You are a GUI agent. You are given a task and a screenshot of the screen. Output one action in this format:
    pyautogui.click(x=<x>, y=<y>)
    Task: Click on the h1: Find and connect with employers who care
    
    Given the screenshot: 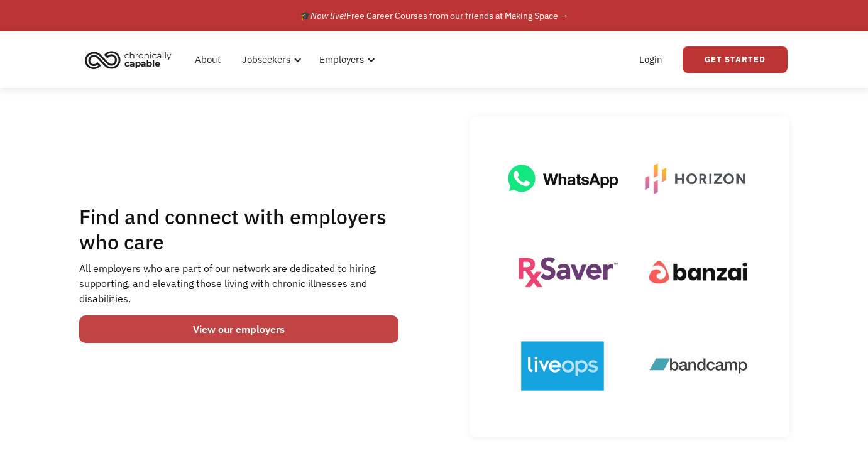 What is the action you would take?
    pyautogui.click(x=238, y=229)
    